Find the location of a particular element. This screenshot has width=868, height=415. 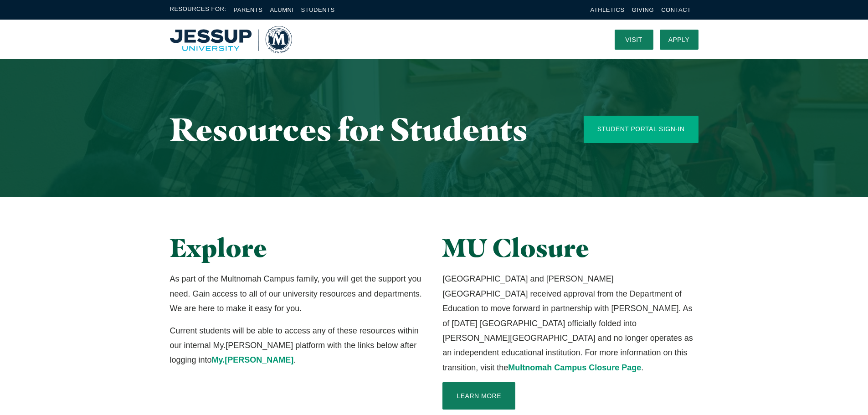

h2: MU Closure is located at coordinates (570, 248).